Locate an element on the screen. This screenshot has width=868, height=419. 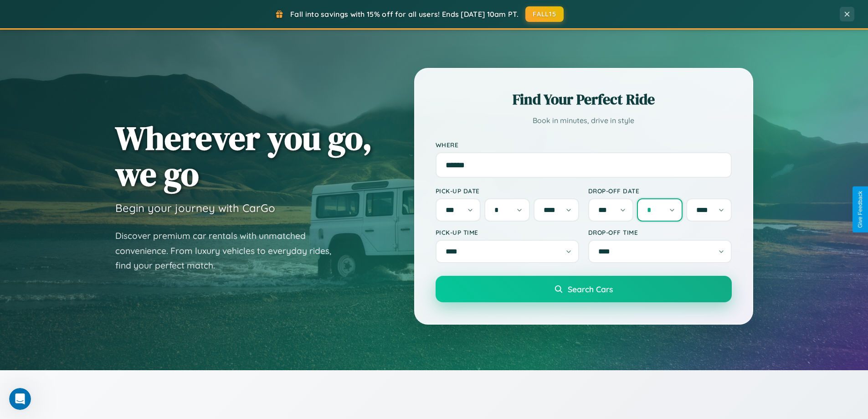
label: Pick-up Time is located at coordinates (508, 232).